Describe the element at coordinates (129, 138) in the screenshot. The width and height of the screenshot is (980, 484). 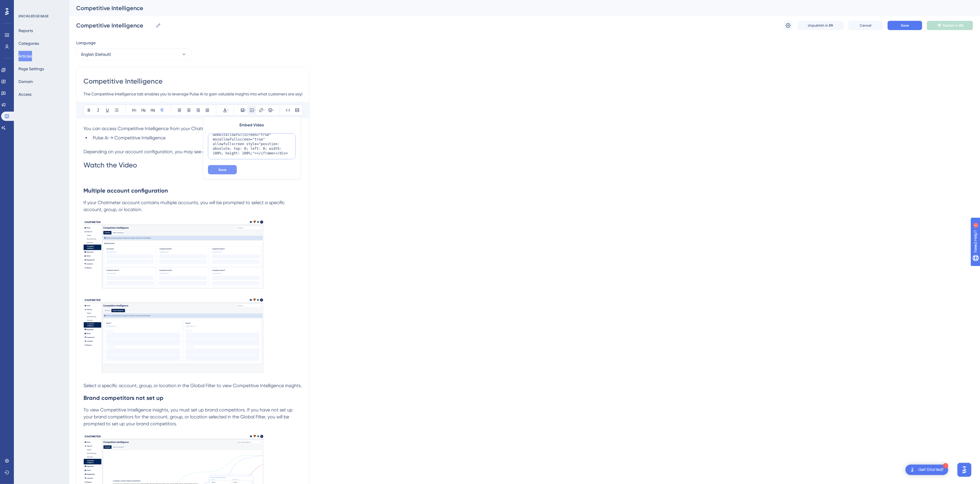
I see `span: Pulse Ai → Competitive Intelligence` at that location.